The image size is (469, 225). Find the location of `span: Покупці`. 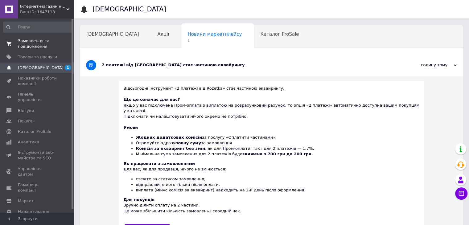

span: Покупці is located at coordinates (26, 121).